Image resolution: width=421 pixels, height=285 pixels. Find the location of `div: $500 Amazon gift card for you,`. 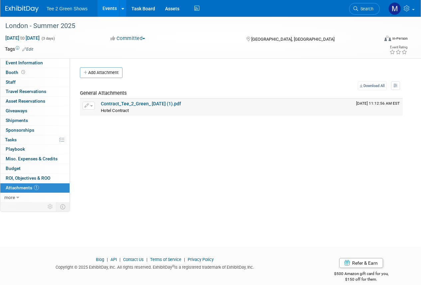

div: $500 Amazon gift card for you, is located at coordinates (361, 274).